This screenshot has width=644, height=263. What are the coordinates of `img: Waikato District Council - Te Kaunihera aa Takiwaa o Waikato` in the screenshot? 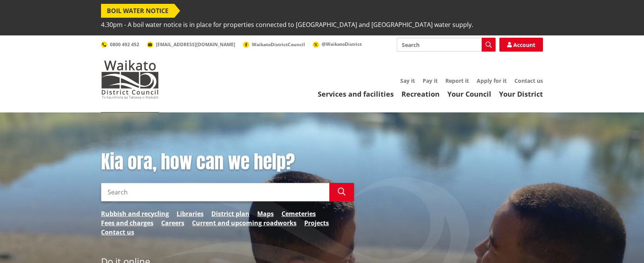 It's located at (130, 79).